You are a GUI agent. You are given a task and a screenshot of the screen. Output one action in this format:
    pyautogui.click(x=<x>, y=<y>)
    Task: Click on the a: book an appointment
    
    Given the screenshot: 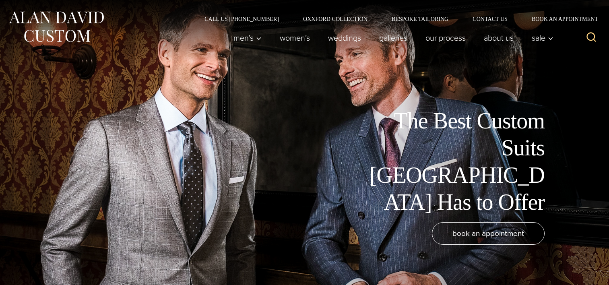 What is the action you would take?
    pyautogui.click(x=488, y=234)
    